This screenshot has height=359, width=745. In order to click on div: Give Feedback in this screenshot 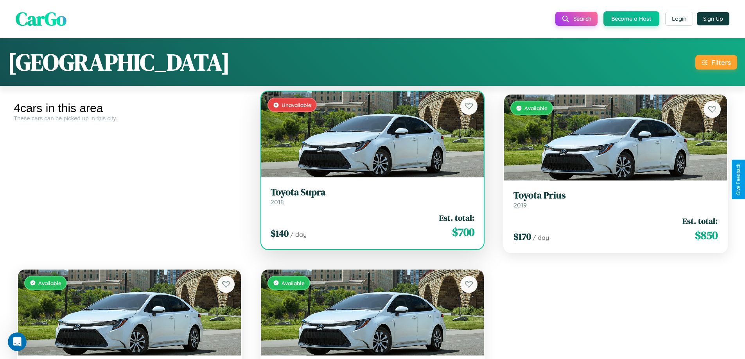, I will do `click(738, 180)`.